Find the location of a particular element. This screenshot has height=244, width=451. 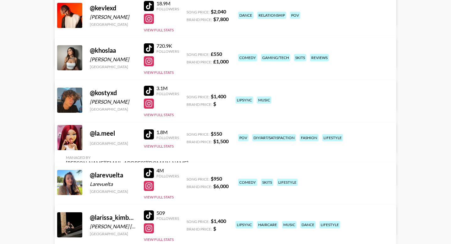

div: haircare is located at coordinates (268, 225).